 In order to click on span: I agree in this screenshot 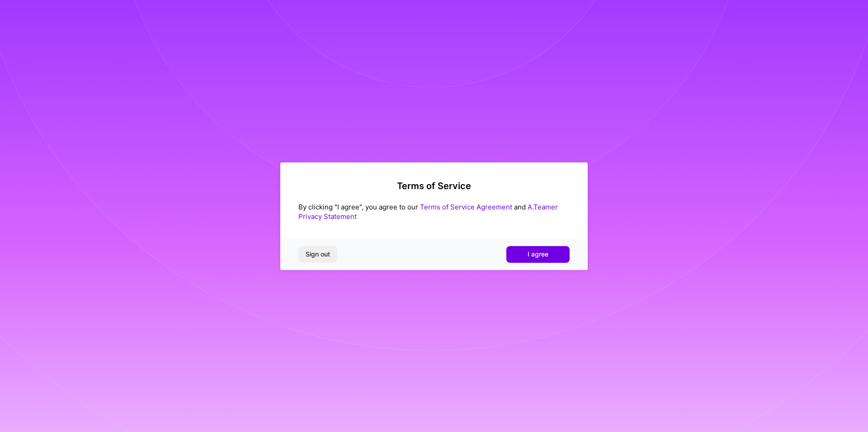, I will do `click(538, 254)`.